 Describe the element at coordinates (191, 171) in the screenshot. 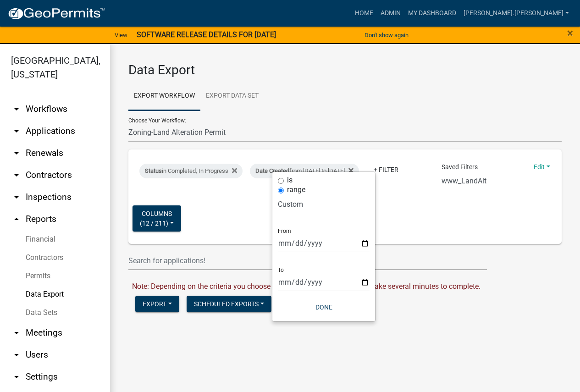

I see `div: in Completed, In Progress` at that location.